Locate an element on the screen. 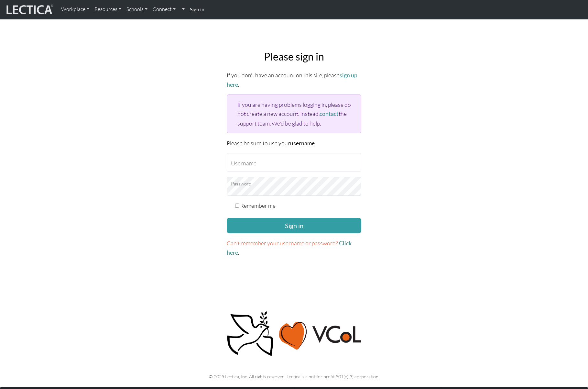  button: Sign in is located at coordinates (294, 225).